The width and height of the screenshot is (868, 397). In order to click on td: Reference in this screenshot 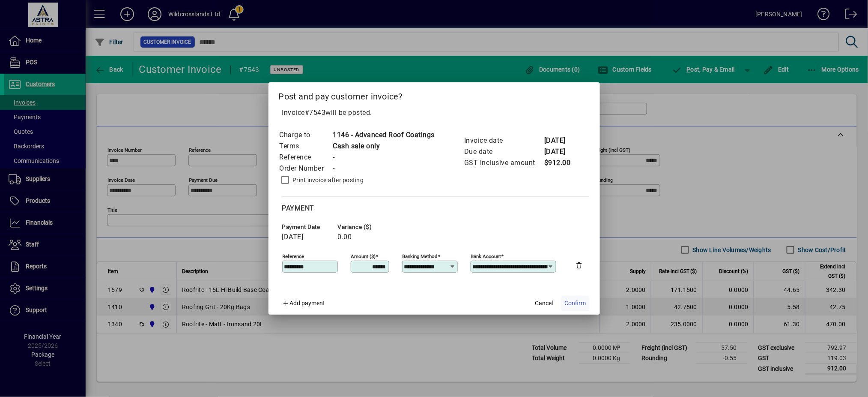, I will do `click(306, 157)`.